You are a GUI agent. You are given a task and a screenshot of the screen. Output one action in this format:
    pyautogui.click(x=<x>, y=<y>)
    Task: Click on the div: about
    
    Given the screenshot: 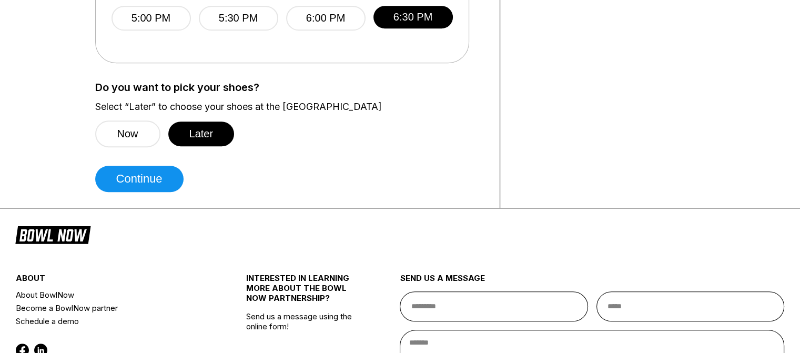 What is the action you would take?
    pyautogui.click(x=111, y=280)
    